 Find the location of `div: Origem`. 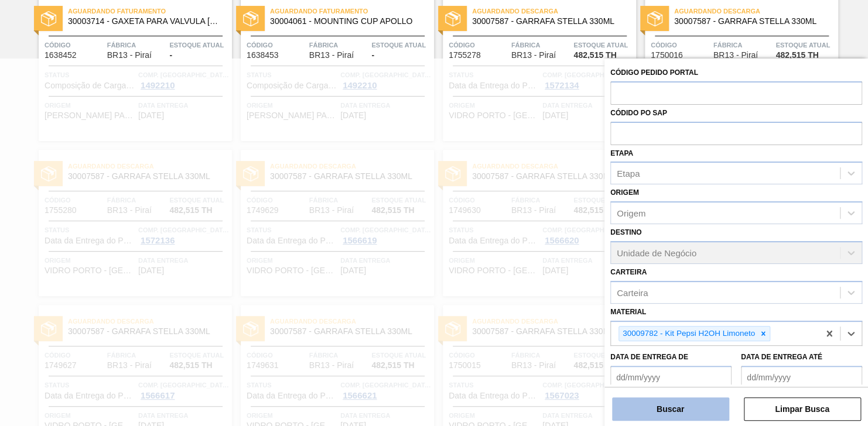

div: Origem is located at coordinates (630, 213).